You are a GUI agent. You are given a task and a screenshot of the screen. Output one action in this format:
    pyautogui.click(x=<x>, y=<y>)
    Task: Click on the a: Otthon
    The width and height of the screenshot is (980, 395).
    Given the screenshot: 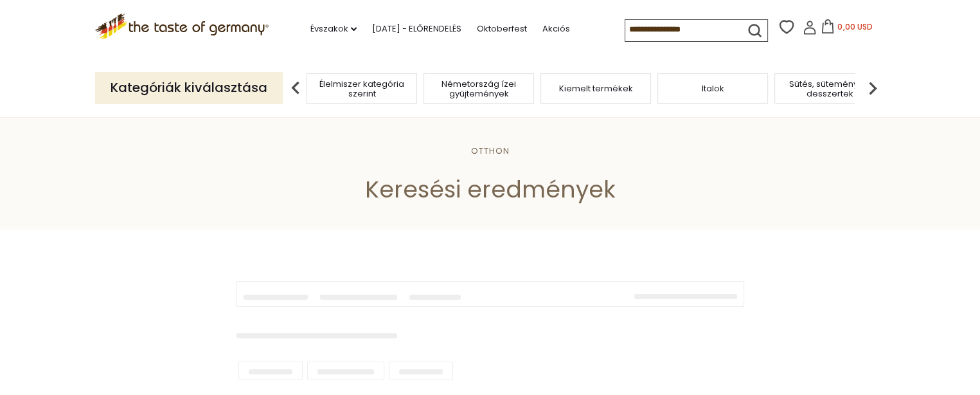 What is the action you would take?
    pyautogui.click(x=490, y=150)
    